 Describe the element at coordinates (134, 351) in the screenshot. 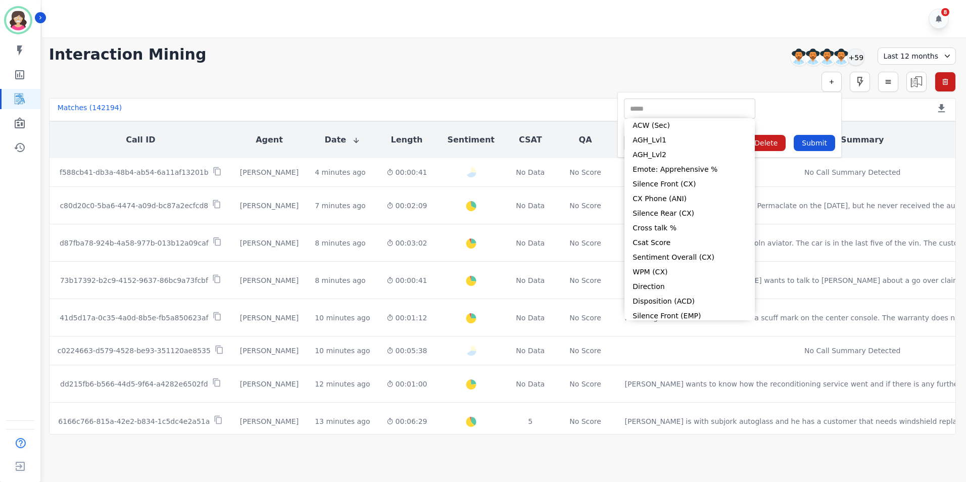

I see `p: c0224663-d579-4528-be93-351120ae8535` at that location.